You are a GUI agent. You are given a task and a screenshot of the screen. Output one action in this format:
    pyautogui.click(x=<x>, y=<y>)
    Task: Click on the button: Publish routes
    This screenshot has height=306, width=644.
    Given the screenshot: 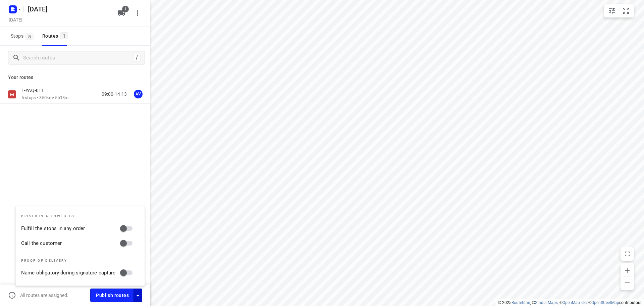 What is the action you would take?
    pyautogui.click(x=112, y=294)
    